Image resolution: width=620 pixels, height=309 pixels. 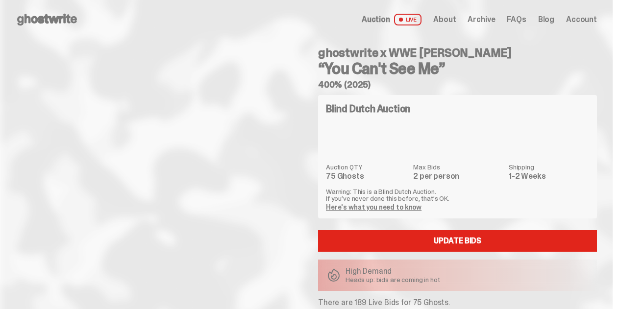 I want to click on p: Heads up: bids are coming in hot, so click(x=393, y=280).